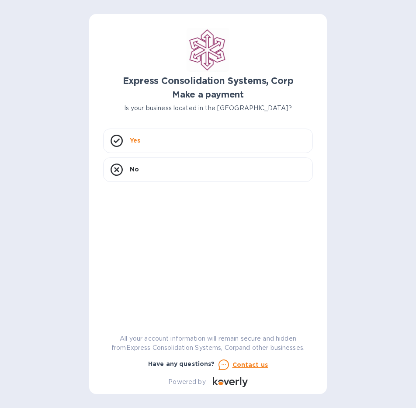  What do you see at coordinates (208, 80) in the screenshot?
I see `b: Express Consolidation Systems, Corp` at bounding box center [208, 80].